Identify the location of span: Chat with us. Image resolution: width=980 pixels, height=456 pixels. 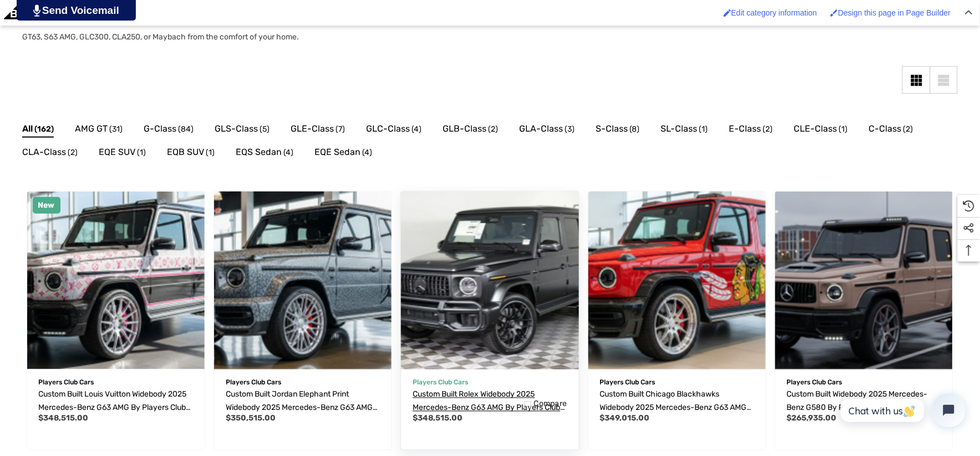
(54, 26).